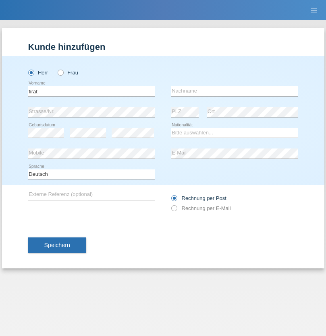 The image size is (326, 336). I want to click on label: Rechnung per Post, so click(198, 198).